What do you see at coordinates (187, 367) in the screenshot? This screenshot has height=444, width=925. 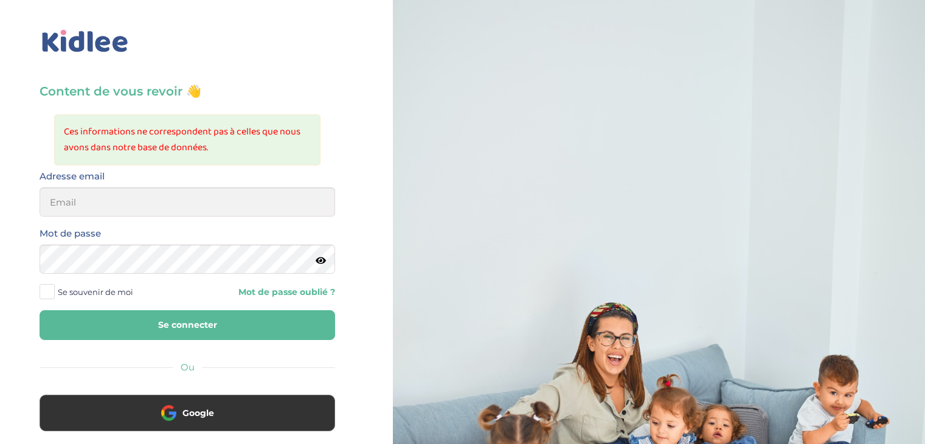 I see `span: Ou` at bounding box center [187, 367].